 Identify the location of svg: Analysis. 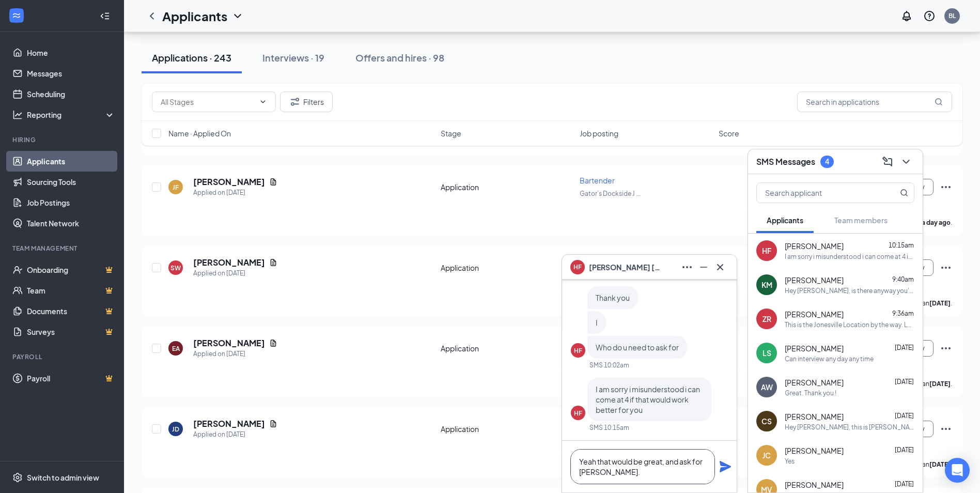
(18, 115).